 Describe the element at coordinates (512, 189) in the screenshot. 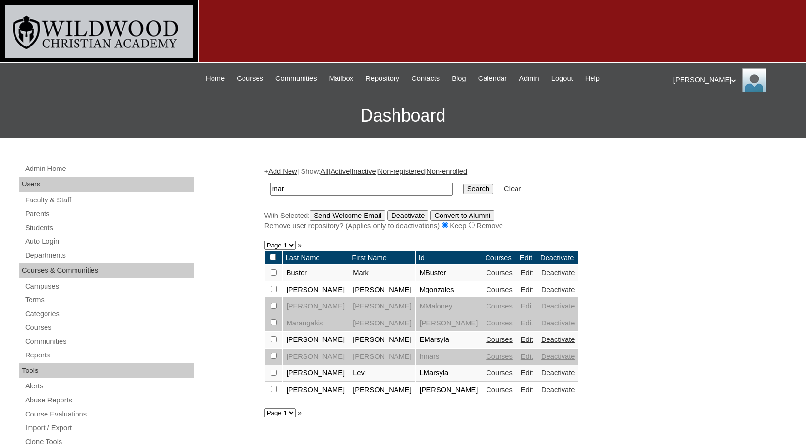

I see `a: Clear` at that location.